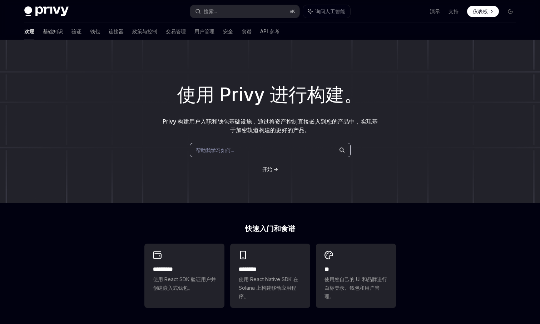 The image size is (540, 324). Describe the element at coordinates (29, 31) in the screenshot. I see `a: 欢迎` at that location.